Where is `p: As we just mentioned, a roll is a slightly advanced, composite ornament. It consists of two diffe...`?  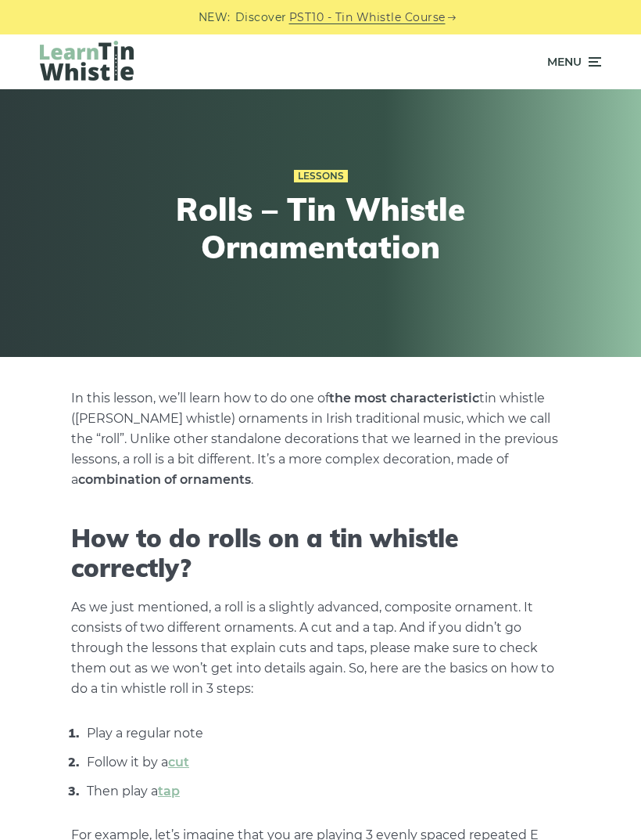
p: As we just mentioned, a roll is a slightly advanced, composite ornament. It consists of two diffe... is located at coordinates (320, 648).